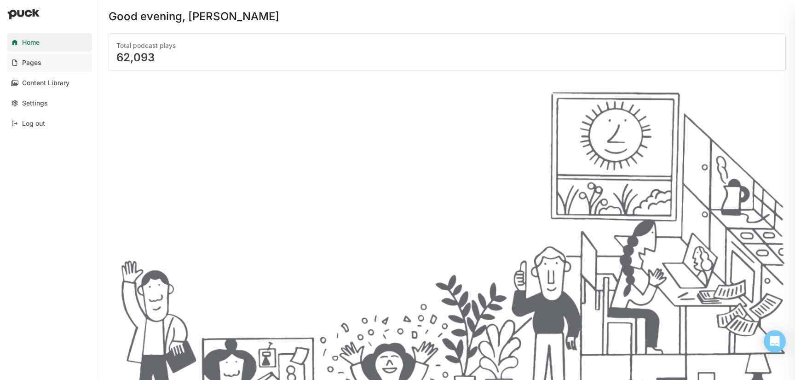 The width and height of the screenshot is (795, 380). What do you see at coordinates (31, 42) in the screenshot?
I see `div: Home` at bounding box center [31, 42].